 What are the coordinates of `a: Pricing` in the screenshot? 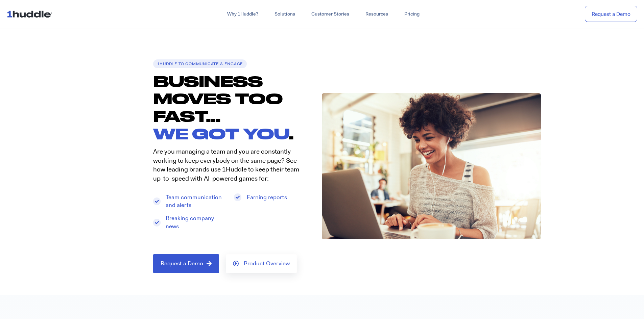 It's located at (411, 14).